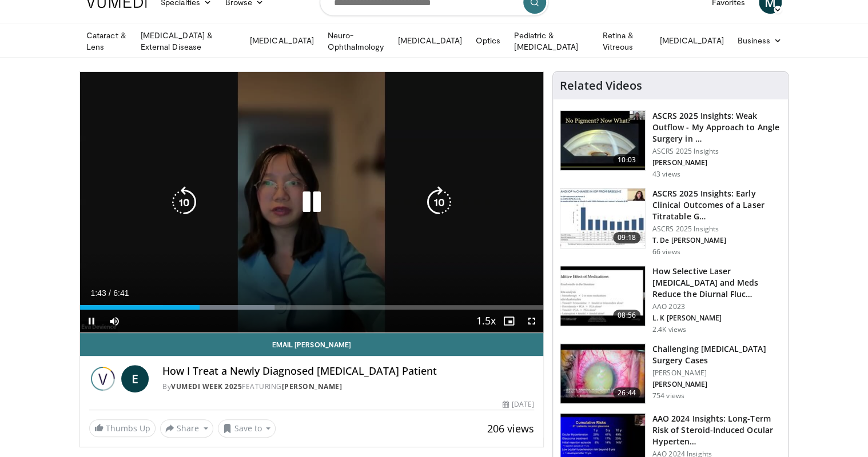 Image resolution: width=868 pixels, height=457 pixels. What do you see at coordinates (488, 40) in the screenshot?
I see `a: Optics` at bounding box center [488, 40].